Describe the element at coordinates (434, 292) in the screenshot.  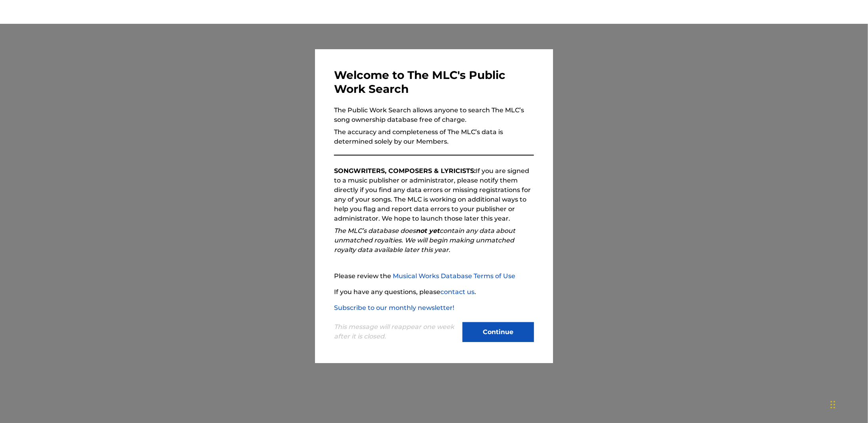
I see `p: If you have any questions, please .` at that location.